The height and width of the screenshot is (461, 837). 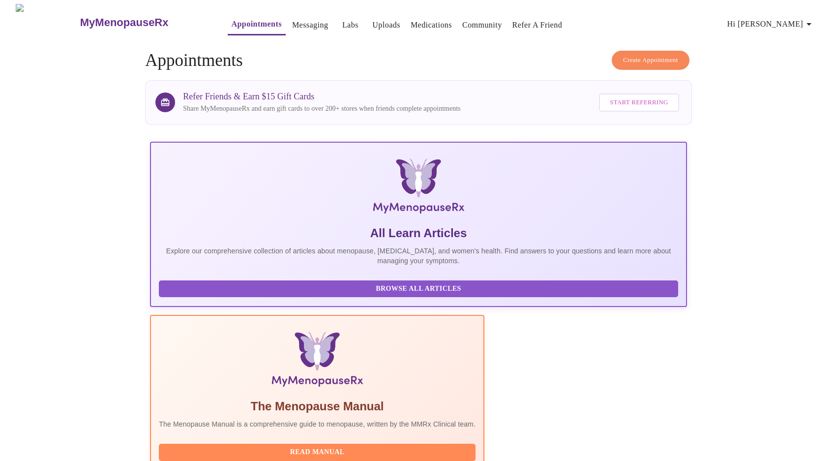 What do you see at coordinates (639, 102) in the screenshot?
I see `a: Start Referring` at bounding box center [639, 102].